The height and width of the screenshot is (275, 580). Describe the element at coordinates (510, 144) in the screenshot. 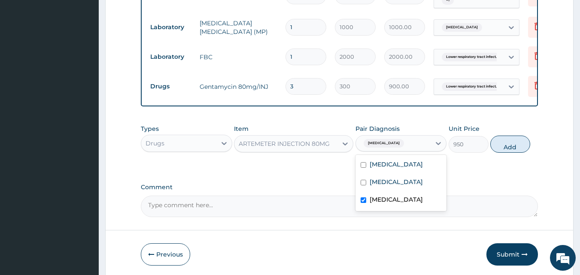

I see `button: Add` at that location.